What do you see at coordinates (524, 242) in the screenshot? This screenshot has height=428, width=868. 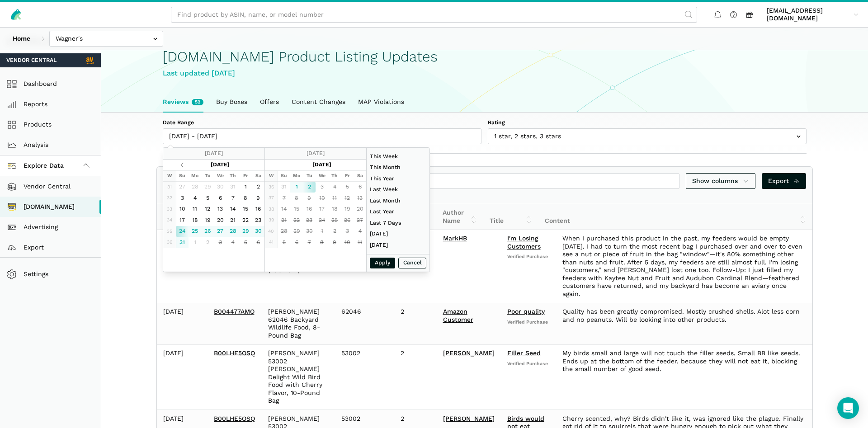 I see `a: I'm Losing Customers` at bounding box center [524, 242].